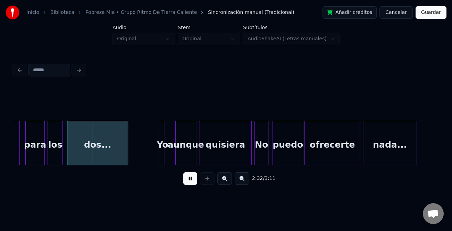 The image size is (452, 231). What do you see at coordinates (141, 12) in the screenshot?
I see `a: Pobreza Mia • Grupo Ritmo De Tierra Caliente` at bounding box center [141, 12].